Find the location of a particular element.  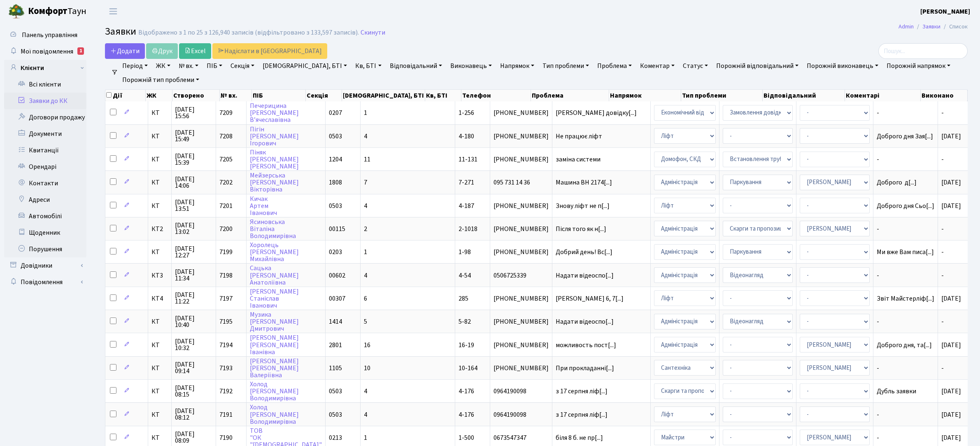

a: Кв, БТІ is located at coordinates (368, 66).